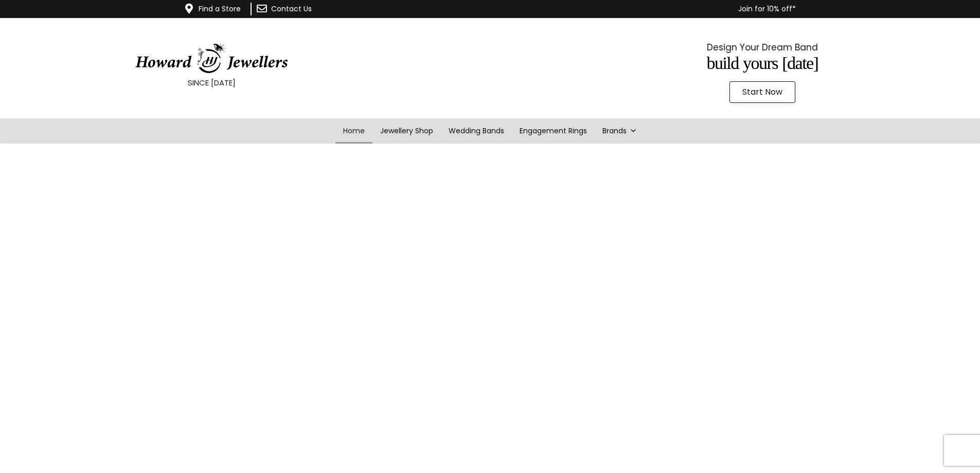 Image resolution: width=980 pixels, height=473 pixels. What do you see at coordinates (477, 131) in the screenshot?
I see `a: Wedding Bands` at bounding box center [477, 131].